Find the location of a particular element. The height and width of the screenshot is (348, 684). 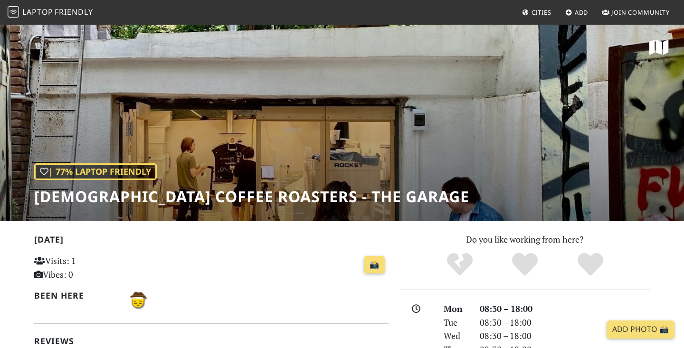

h2: Reviews is located at coordinates (212, 341).